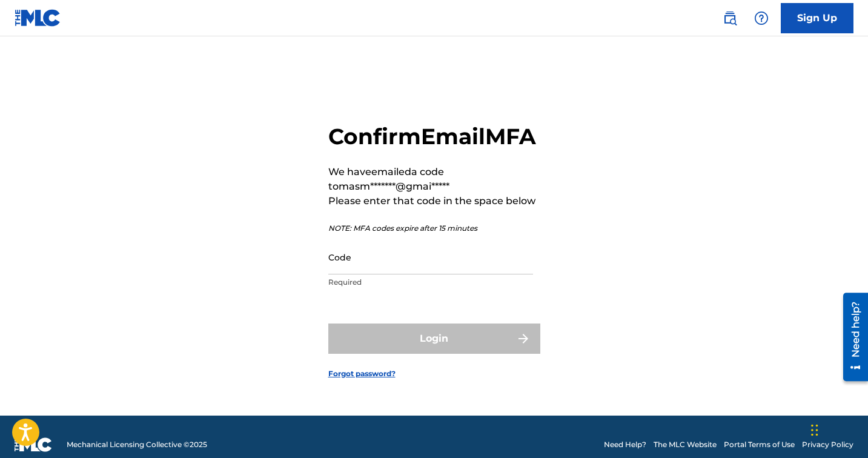  I want to click on div: Open Resource Center, so click(21, 49).